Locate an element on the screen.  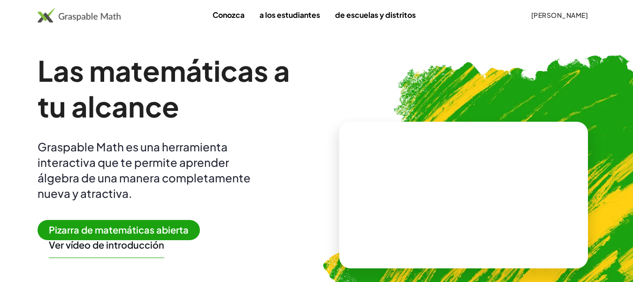
font: a los estudiantes is located at coordinates (290, 15).